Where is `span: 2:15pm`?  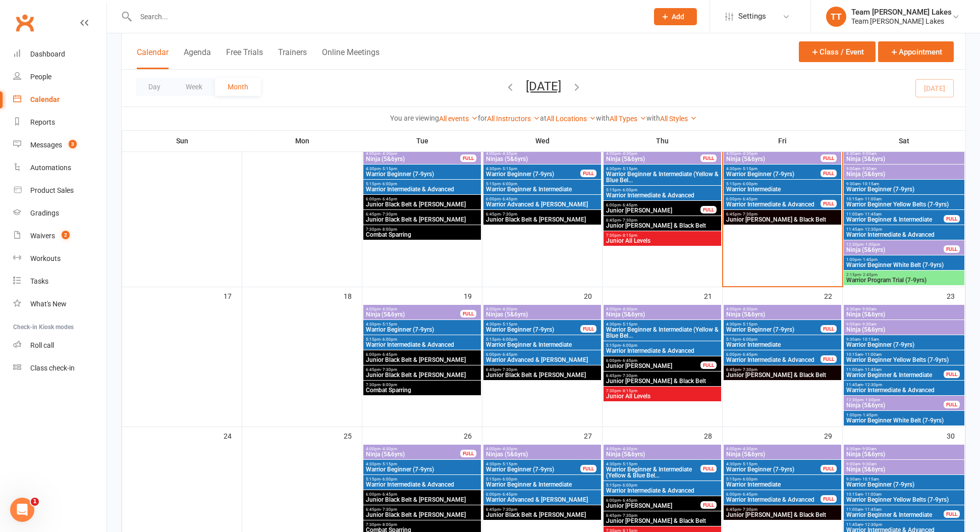
span: 2:15pm is located at coordinates (904, 274).